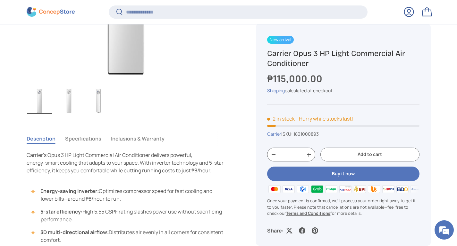 The image size is (457, 246). I want to click on img: grabpay, so click(317, 189).